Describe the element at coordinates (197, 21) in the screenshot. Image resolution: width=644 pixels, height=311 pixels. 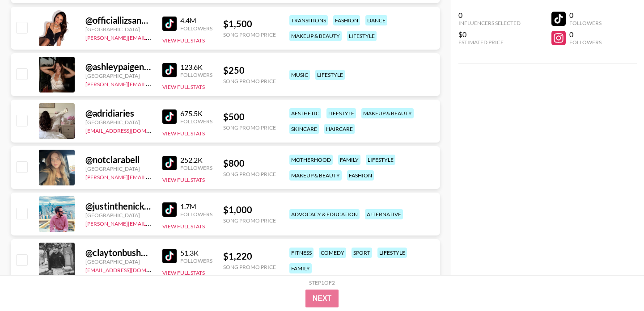
I see `div: 4.4M` at that location.